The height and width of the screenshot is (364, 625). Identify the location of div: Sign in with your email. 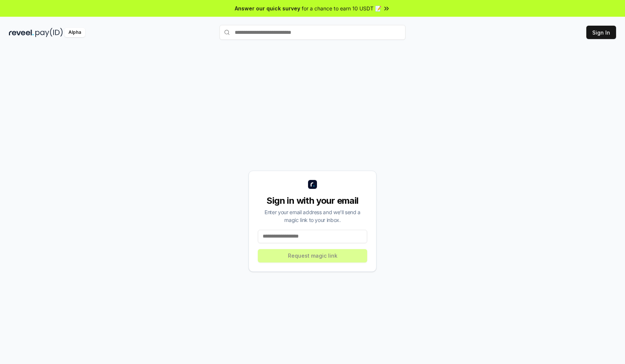
(312, 201).